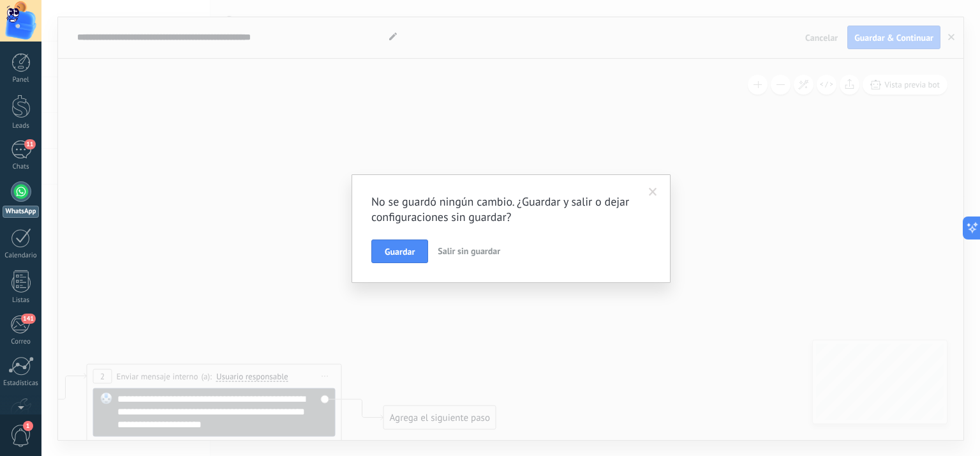 This screenshot has height=456, width=980. I want to click on div: Estadísticas, so click(21, 383).